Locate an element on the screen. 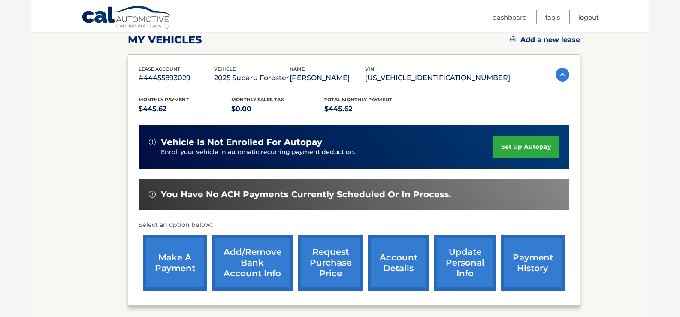 This screenshot has height=317, width=680. span: name is located at coordinates (297, 69).